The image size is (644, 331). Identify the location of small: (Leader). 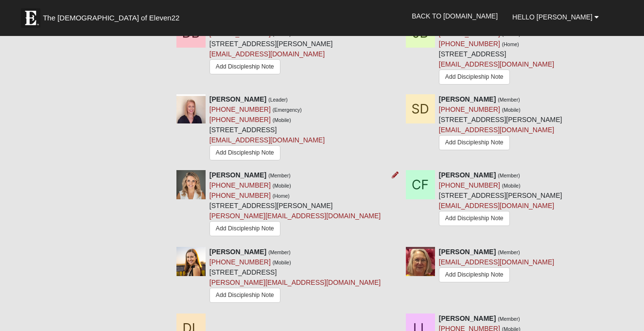
(278, 99).